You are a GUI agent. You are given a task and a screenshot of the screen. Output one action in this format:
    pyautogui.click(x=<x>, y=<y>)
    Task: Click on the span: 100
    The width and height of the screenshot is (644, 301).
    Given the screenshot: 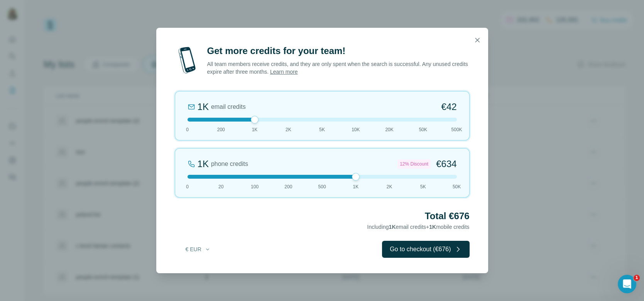 What is the action you would take?
    pyautogui.click(x=254, y=187)
    